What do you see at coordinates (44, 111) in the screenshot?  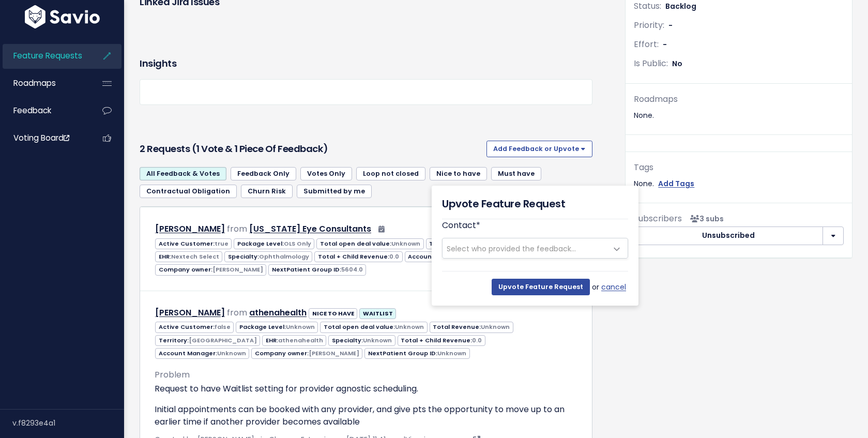 I see `a: Feedback` at bounding box center [44, 111].